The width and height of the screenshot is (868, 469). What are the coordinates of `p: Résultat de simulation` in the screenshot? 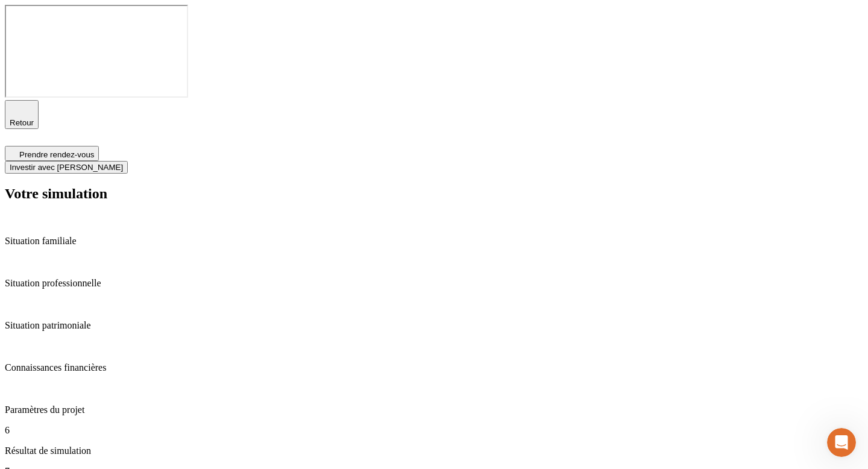 It's located at (434, 451).